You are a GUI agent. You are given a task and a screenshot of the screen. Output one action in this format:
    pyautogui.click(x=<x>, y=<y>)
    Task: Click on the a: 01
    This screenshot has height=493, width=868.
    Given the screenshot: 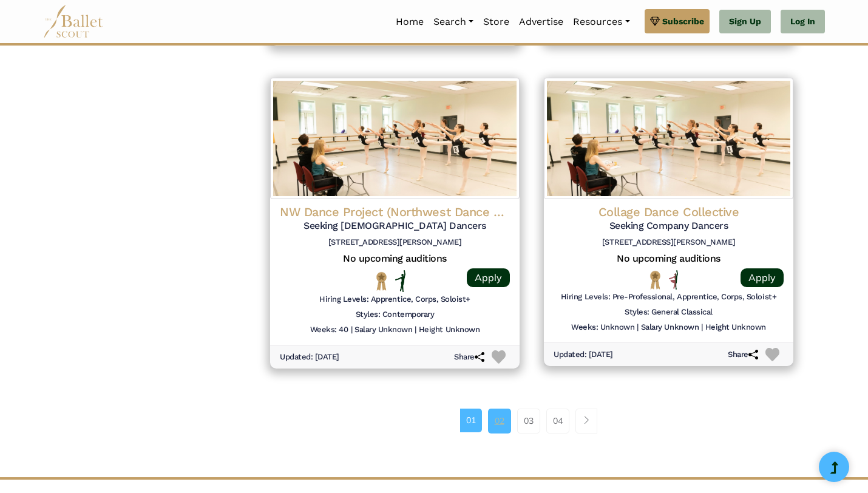 What is the action you would take?
    pyautogui.click(x=471, y=420)
    